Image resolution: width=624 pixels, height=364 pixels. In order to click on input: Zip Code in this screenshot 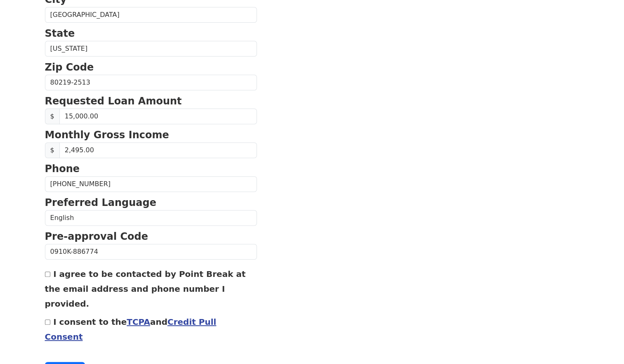, I will do `click(151, 83)`.